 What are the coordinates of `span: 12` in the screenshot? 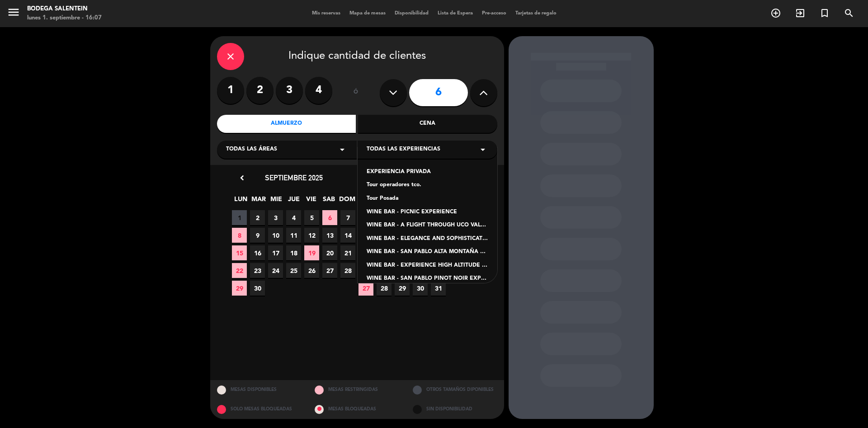 It's located at (312, 235).